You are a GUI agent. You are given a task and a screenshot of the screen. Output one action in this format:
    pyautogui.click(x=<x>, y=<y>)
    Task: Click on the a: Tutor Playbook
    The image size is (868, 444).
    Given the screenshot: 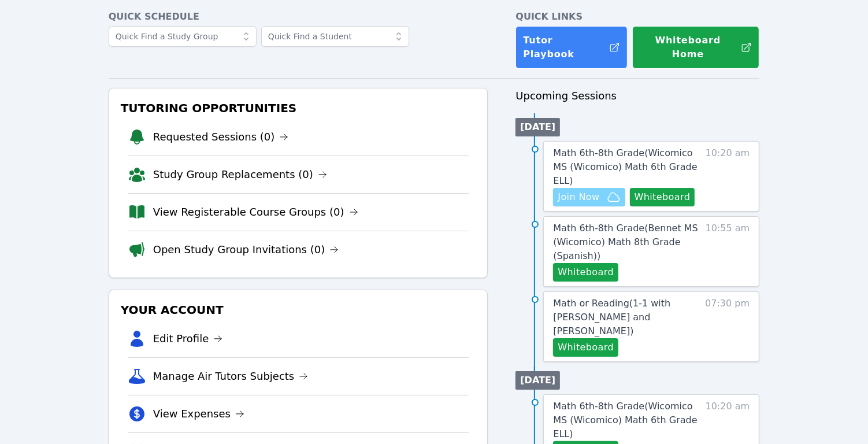 What is the action you would take?
    pyautogui.click(x=571, y=47)
    